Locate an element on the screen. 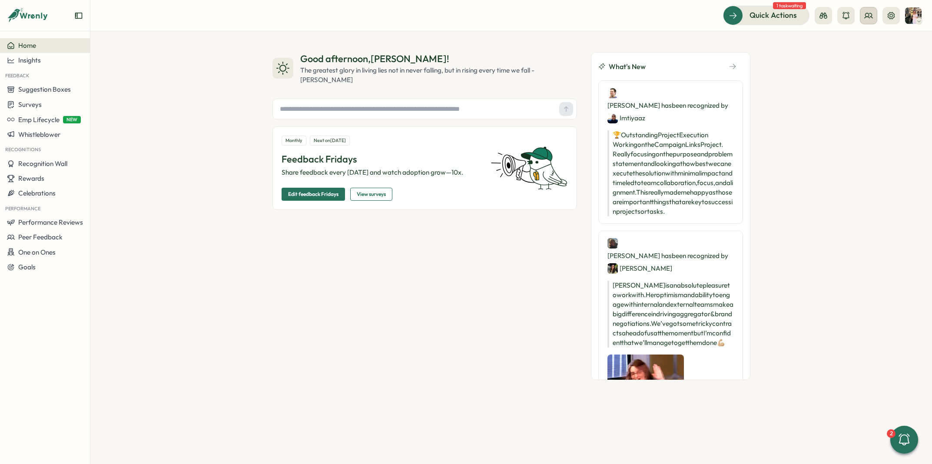 The height and width of the screenshot is (464, 932). span: Performance Reviews is located at coordinates (50, 222).